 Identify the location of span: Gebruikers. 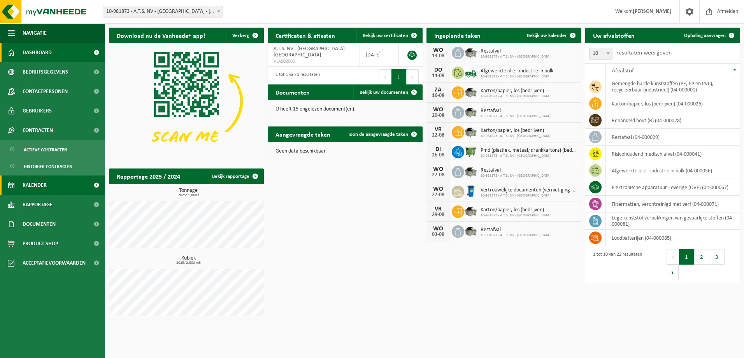
(37, 111).